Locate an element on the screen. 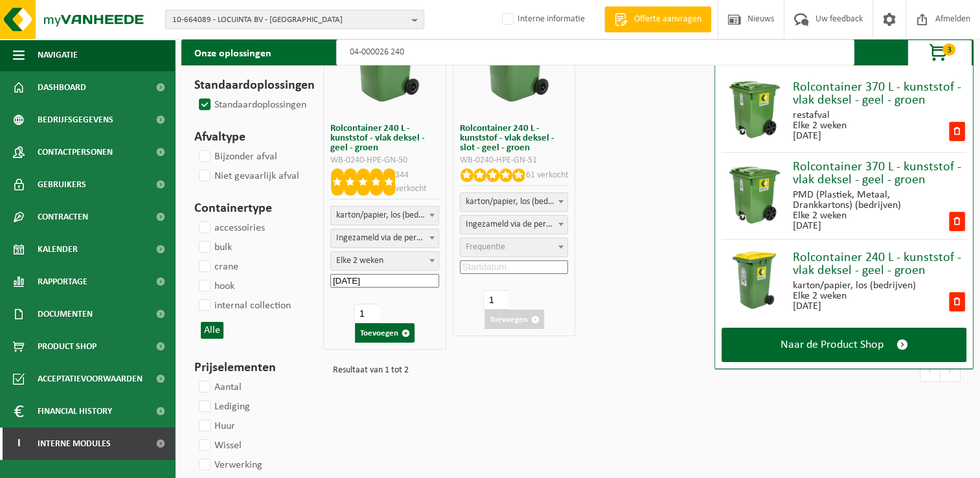 This screenshot has height=478, width=980. span: Rapportage is located at coordinates (62, 282).